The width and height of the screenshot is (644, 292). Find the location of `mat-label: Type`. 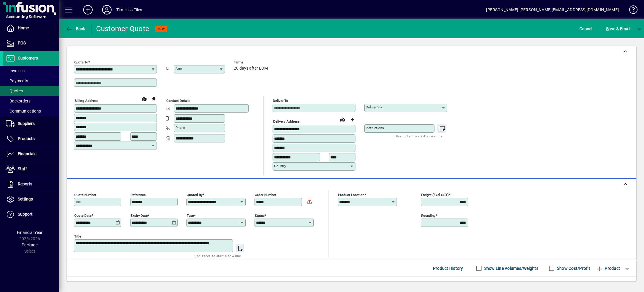

mat-label: Type is located at coordinates (191, 215).